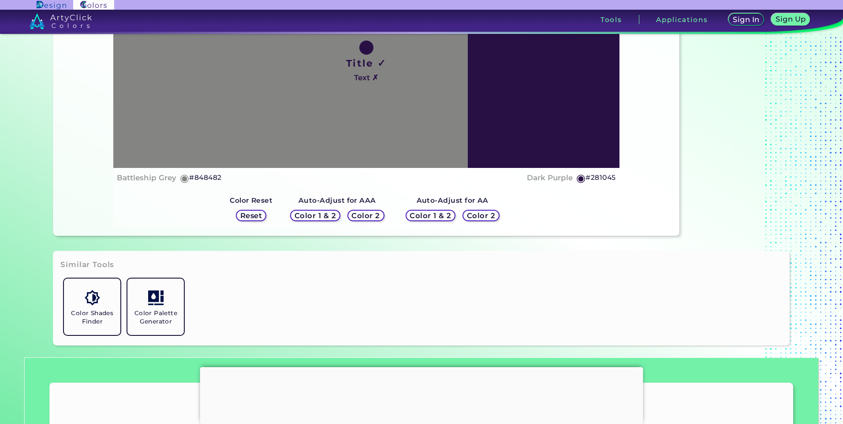  I want to click on h5: Color Shades Finder, so click(92, 318).